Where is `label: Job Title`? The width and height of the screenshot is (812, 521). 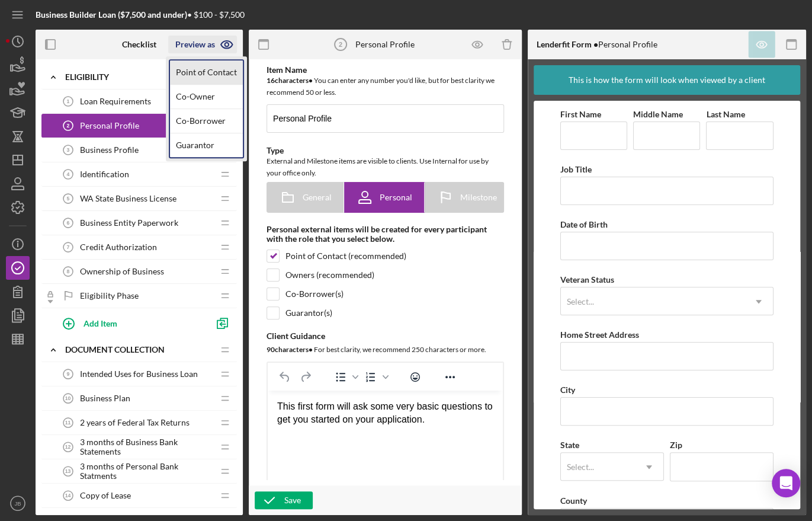 label: Job Title is located at coordinates (576, 169).